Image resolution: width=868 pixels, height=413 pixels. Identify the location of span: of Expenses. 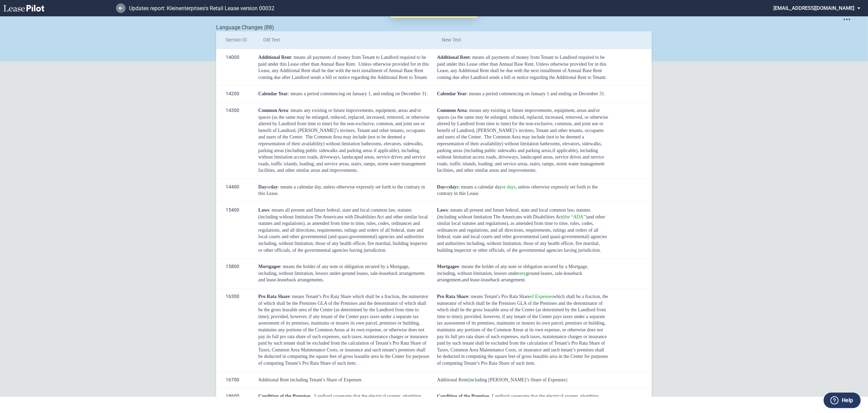
(542, 297).